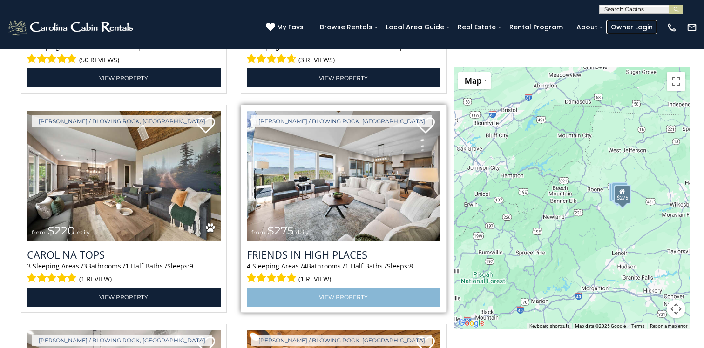 Image resolution: width=704 pixels, height=348 pixels. What do you see at coordinates (124, 255) in the screenshot?
I see `a: Carolina Tops` at bounding box center [124, 255].